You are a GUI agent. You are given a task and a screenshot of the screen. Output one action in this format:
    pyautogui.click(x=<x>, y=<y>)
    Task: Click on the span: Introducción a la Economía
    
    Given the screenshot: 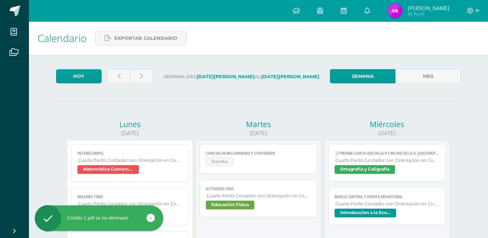 What is the action you would take?
    pyautogui.click(x=365, y=213)
    